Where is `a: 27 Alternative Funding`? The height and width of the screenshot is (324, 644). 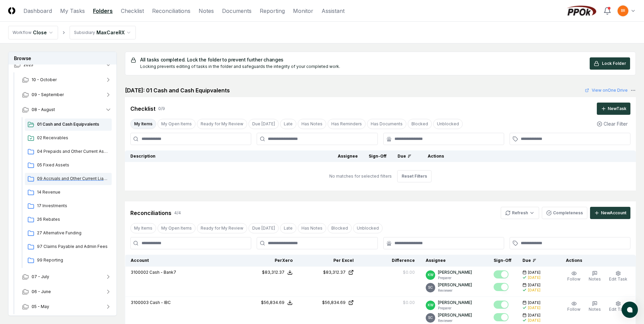 a: 27 Alternative Funding is located at coordinates (68, 234).